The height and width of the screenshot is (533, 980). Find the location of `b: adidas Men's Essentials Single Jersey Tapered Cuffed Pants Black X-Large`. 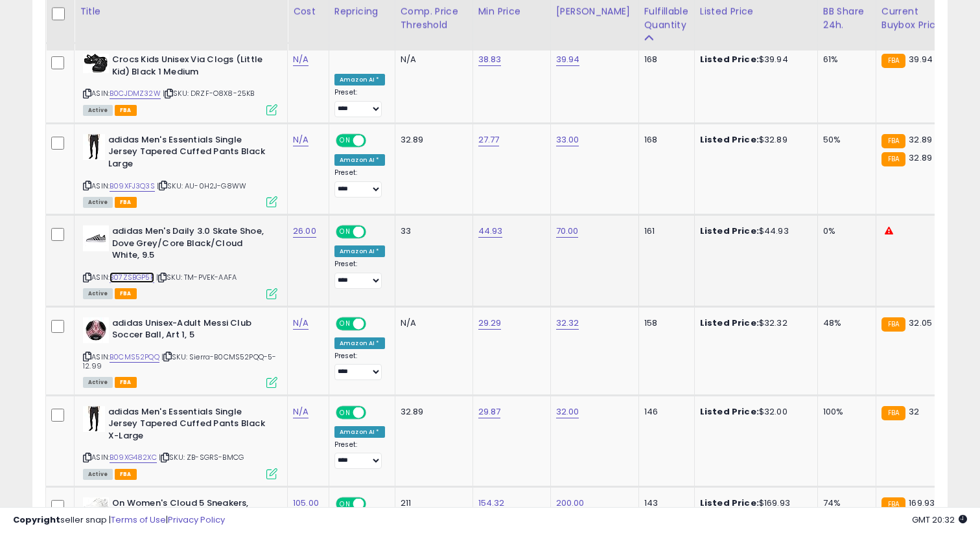

b: adidas Men's Essentials Single Jersey Tapered Cuffed Pants Black X-Large is located at coordinates (187, 425).